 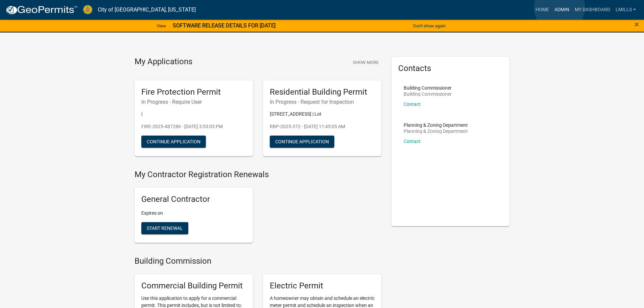 I want to click on button: Close, so click(x=637, y=25).